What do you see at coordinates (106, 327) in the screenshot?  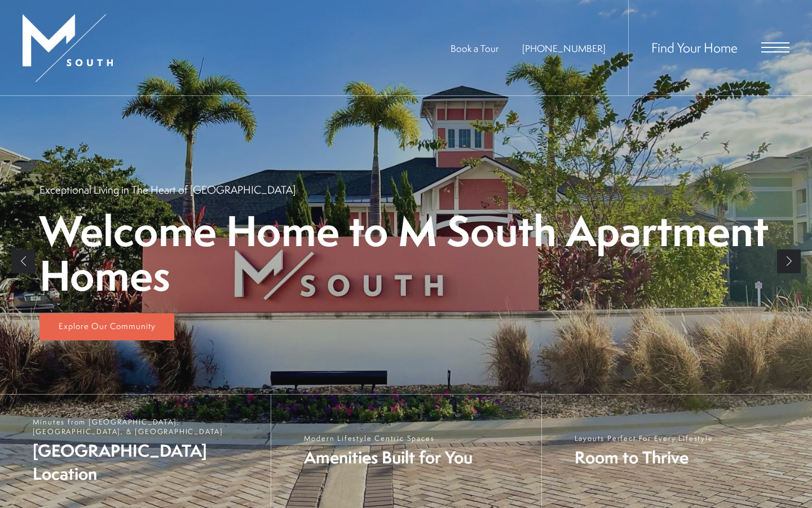 I see `a: Explore Our Community` at bounding box center [106, 327].